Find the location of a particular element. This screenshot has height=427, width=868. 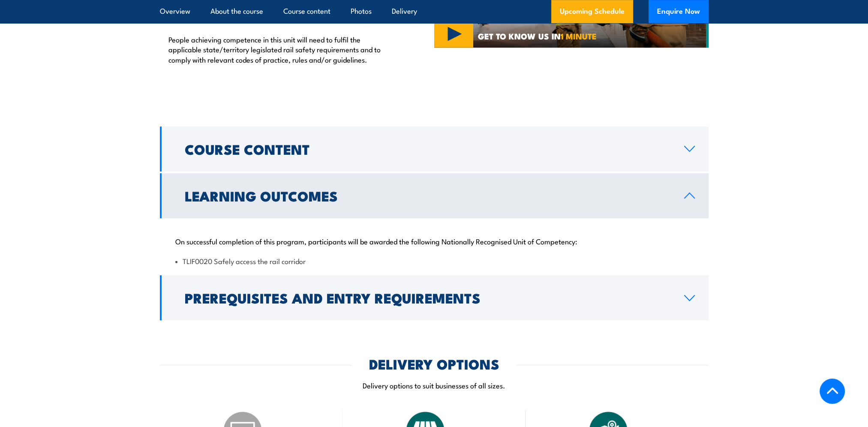

h2: Course Content is located at coordinates (427, 149).